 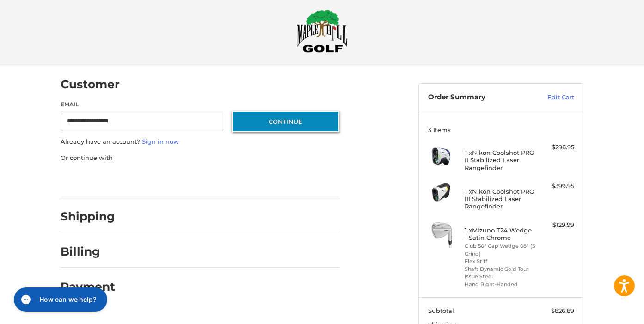 I want to click on a: Sign in now, so click(x=160, y=141).